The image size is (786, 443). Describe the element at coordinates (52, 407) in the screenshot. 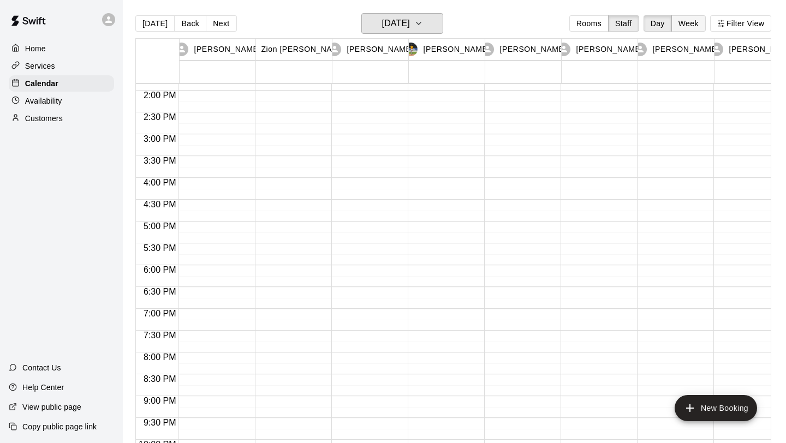

I see `p: View public page` at that location.